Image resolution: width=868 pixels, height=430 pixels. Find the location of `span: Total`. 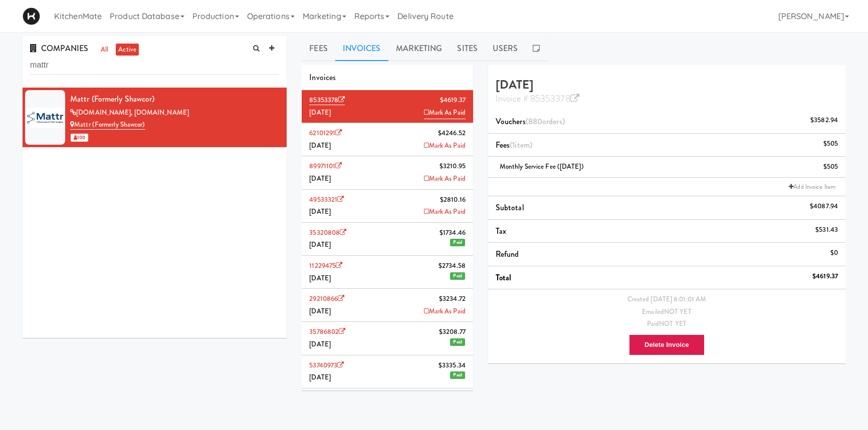

span: Total is located at coordinates (504, 277).